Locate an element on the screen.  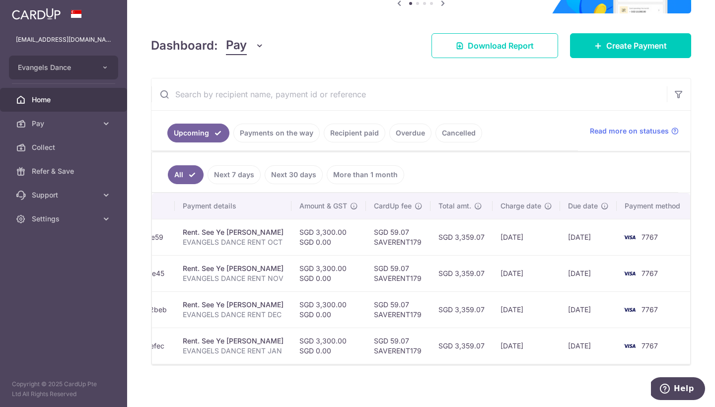
span: Read more on statuses is located at coordinates (629, 131).